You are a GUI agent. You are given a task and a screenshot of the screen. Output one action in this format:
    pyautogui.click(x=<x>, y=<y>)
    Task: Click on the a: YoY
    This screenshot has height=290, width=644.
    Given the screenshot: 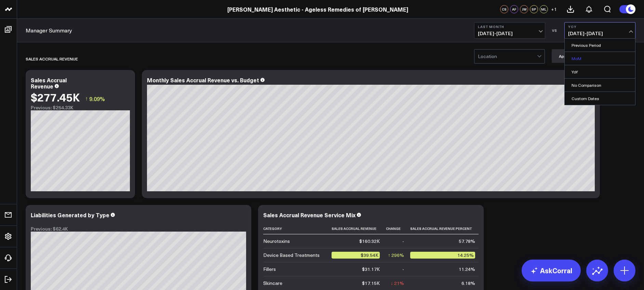 What is the action you would take?
    pyautogui.click(x=600, y=72)
    